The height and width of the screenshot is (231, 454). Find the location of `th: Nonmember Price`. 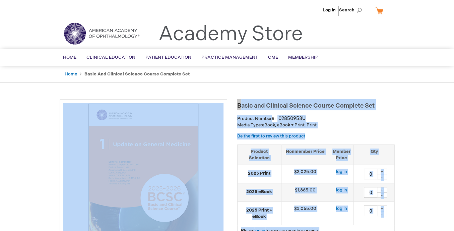

th: Nonmember Price is located at coordinates (305, 155).